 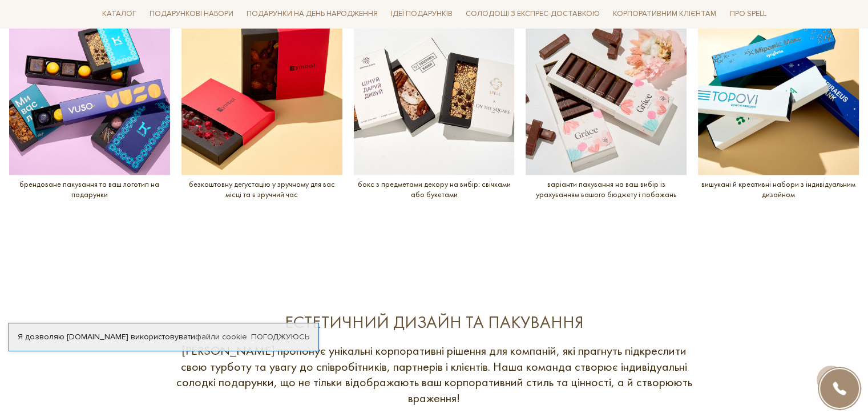 What do you see at coordinates (606, 189) in the screenshot?
I see `p: варіанти пакування на ваш вибір із урахуванням вашого бюджету і побажань` at bounding box center [606, 189].